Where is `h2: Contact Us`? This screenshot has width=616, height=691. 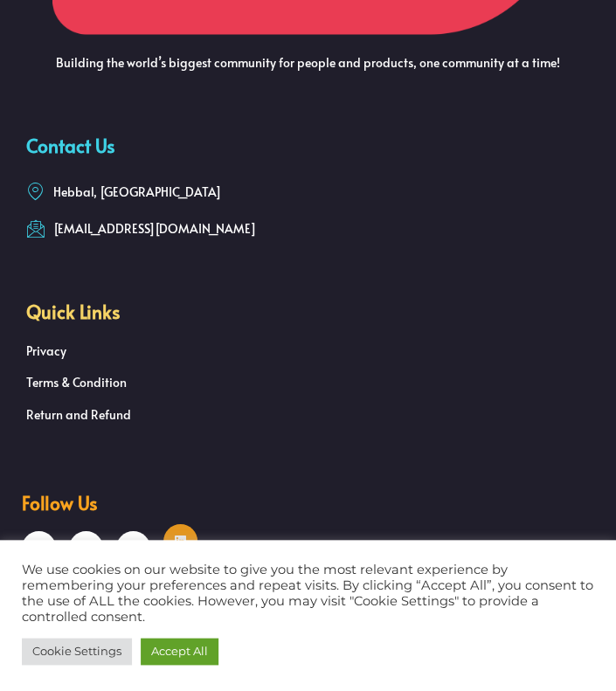 h2: Contact Us is located at coordinates (316, 145).